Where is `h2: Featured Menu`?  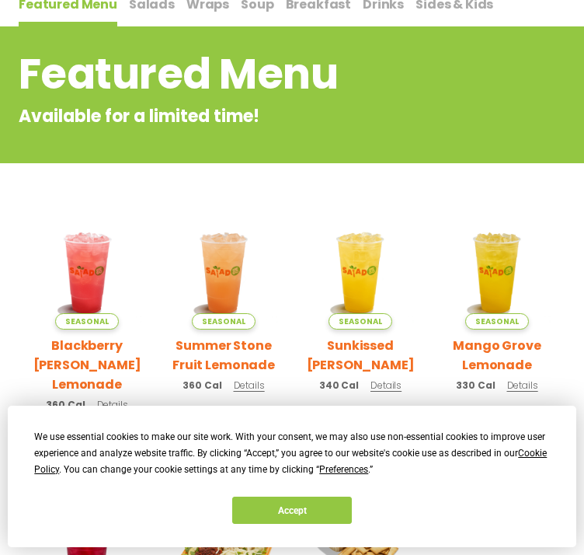
h2: Featured Menu is located at coordinates (229, 74).